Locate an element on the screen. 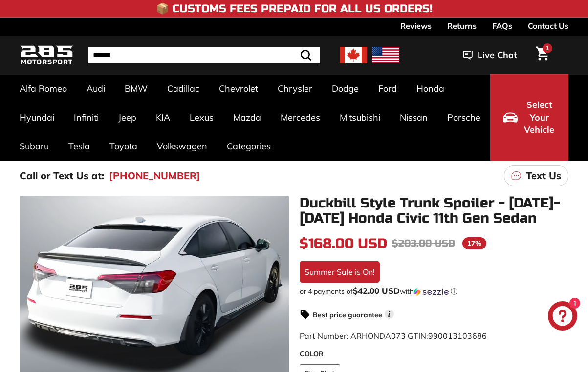 This screenshot has height=372, width=588. a: Chevrolet is located at coordinates (239, 88).